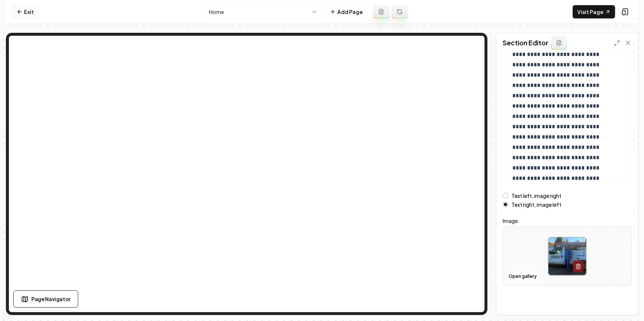 This screenshot has width=644, height=321. I want to click on label: Text right, image left, so click(536, 204).